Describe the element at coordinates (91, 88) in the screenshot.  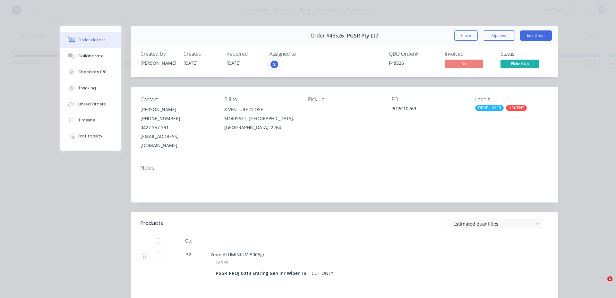
I see `button: Tracking` at that location.